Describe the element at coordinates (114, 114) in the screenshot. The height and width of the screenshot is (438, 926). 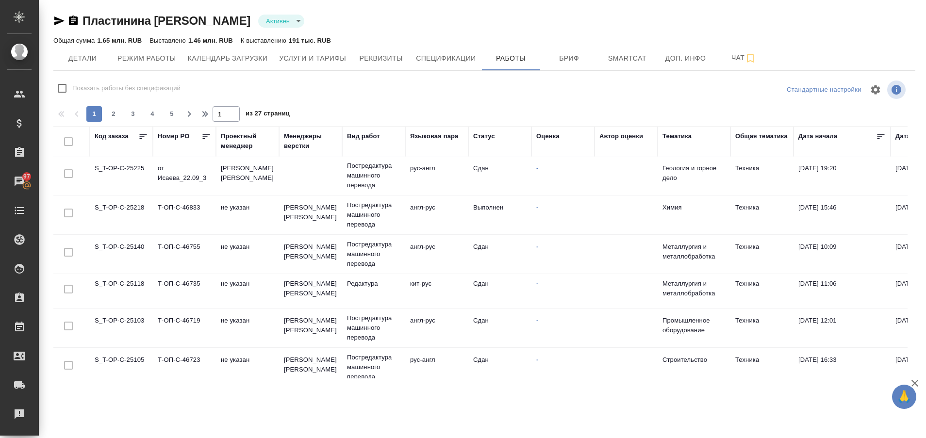
I see `span: 2` at that location.